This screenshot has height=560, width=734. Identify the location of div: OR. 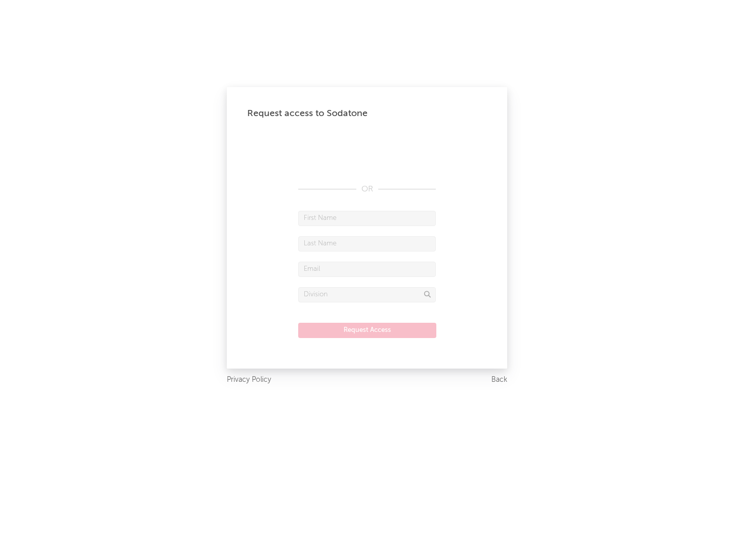
(367, 189).